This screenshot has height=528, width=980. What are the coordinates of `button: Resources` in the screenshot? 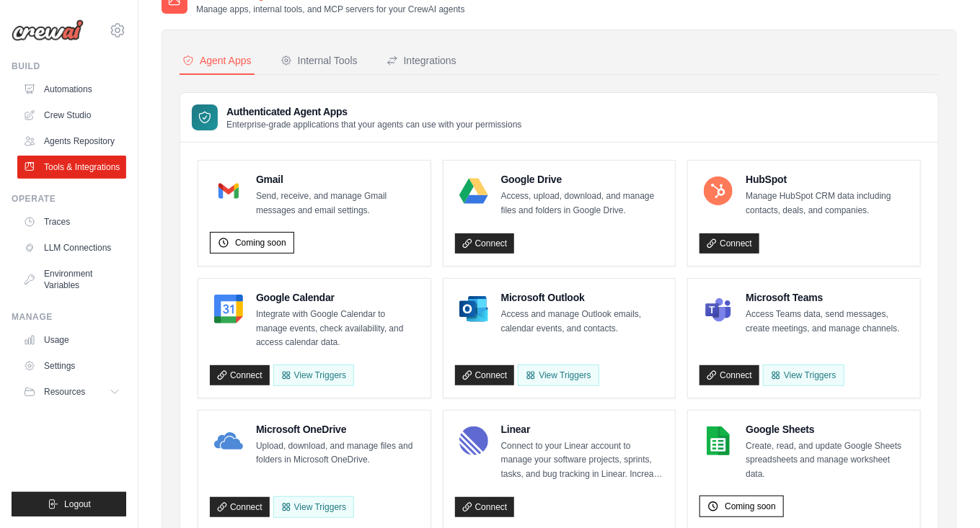 It's located at (72, 392).